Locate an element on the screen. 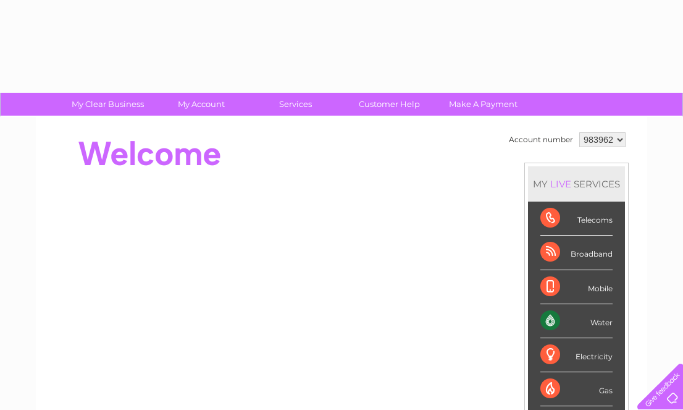 The width and height of the screenshot is (683, 410). a: Make A Payment is located at coordinates (483, 104).